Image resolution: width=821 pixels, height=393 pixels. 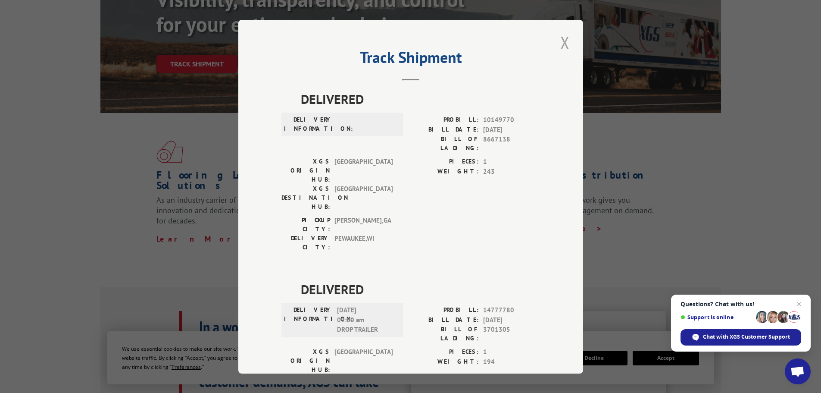 I want to click on a: Open chat, so click(x=798, y=371).